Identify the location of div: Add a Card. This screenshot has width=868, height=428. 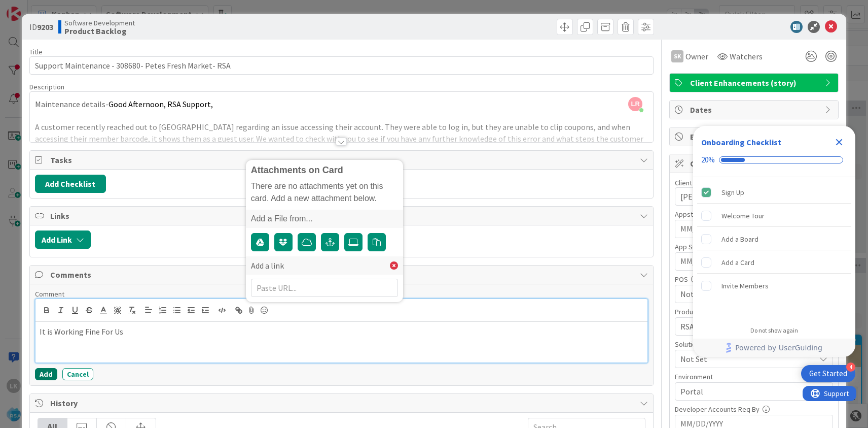
(738, 262).